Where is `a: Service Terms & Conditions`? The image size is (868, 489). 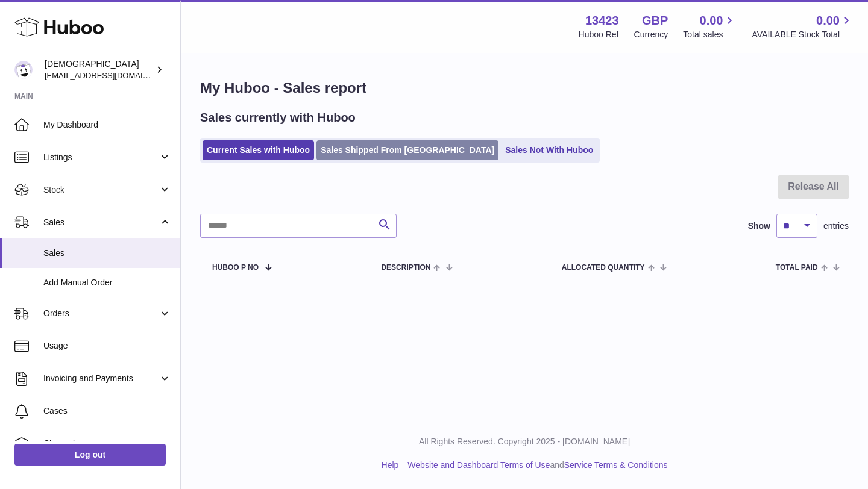
a: Service Terms & Conditions is located at coordinates (617, 465).